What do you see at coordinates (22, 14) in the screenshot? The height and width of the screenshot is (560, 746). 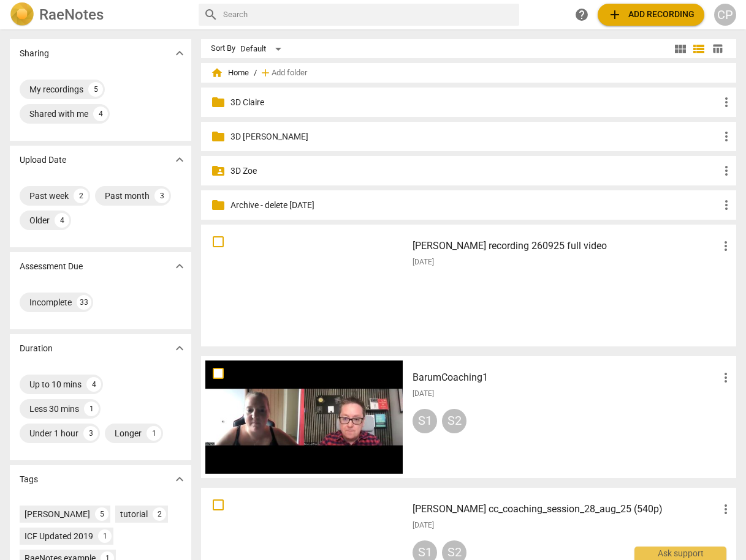 I see `img: Logo` at bounding box center [22, 14].